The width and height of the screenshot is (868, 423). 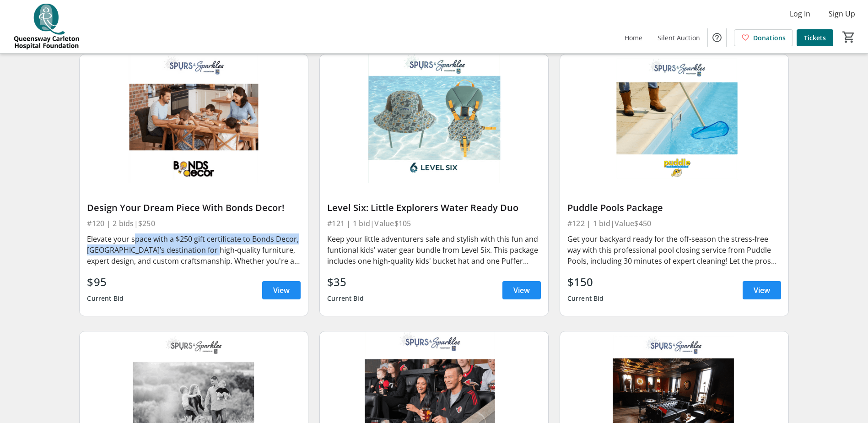 I want to click on img: QCH Foundation's Logo, so click(x=46, y=27).